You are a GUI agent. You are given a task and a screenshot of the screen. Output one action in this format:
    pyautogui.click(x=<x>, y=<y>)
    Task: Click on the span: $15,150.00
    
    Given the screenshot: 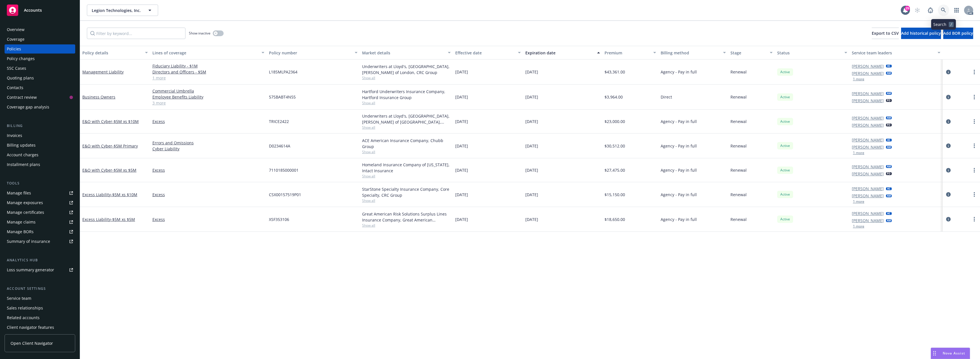 What is the action you would take?
    pyautogui.click(x=615, y=195)
    